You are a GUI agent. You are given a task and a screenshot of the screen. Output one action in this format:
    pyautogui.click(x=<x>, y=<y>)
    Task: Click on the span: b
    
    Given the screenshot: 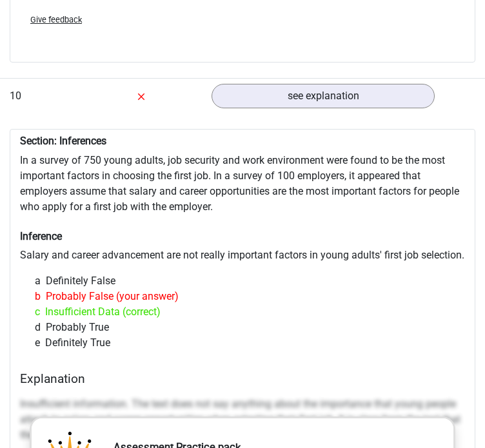 What is the action you would take?
    pyautogui.click(x=40, y=297)
    